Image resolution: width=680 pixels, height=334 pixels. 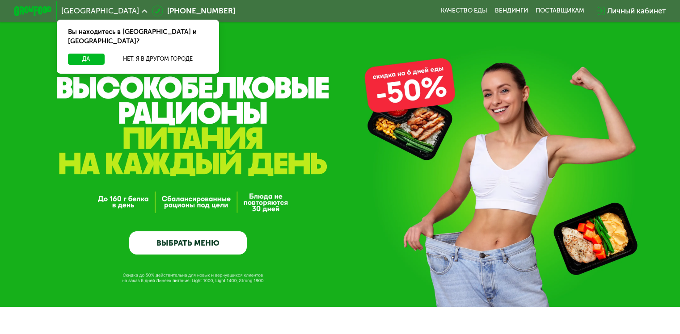 I want to click on a: ВЫБРАТЬ МЕНЮ, so click(x=188, y=243).